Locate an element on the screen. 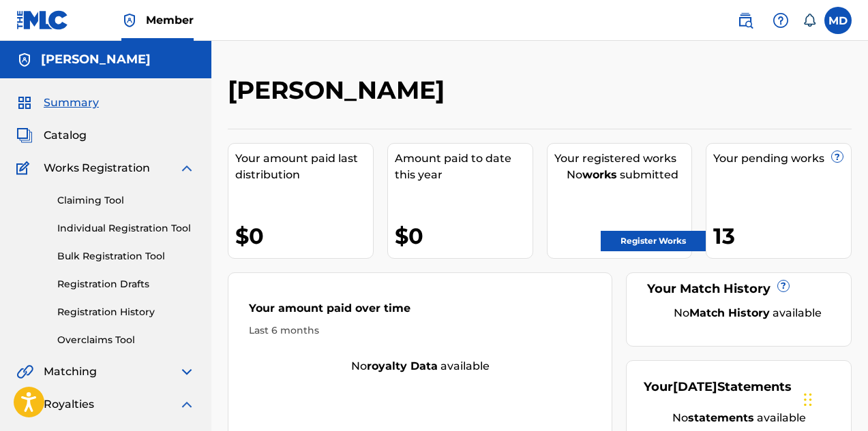 The image size is (868, 431). div: Your Statements is located at coordinates (718, 387).